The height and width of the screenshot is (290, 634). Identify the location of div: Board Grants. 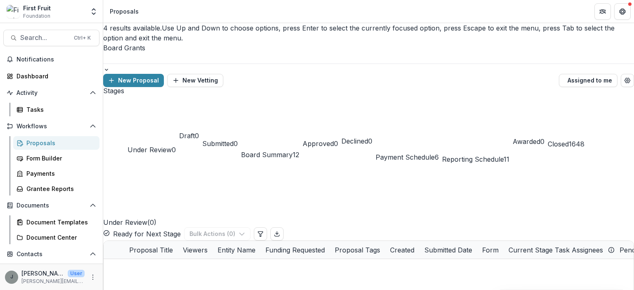
(368, 48).